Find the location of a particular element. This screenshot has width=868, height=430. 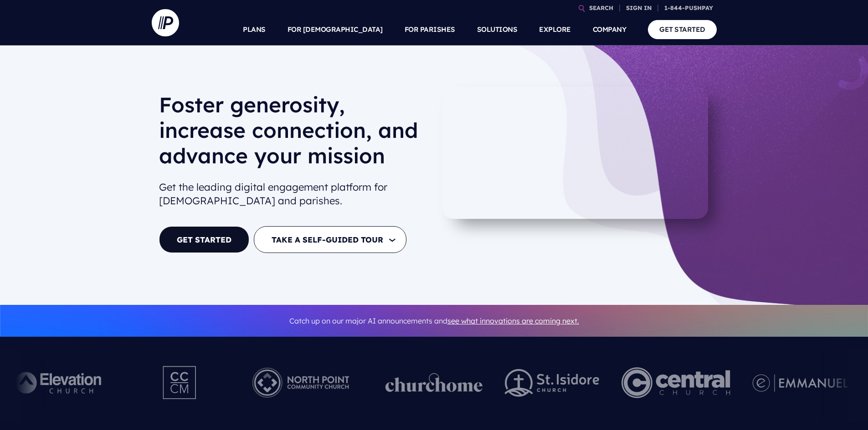

a: see what innovations are coming next. is located at coordinates (513, 321).